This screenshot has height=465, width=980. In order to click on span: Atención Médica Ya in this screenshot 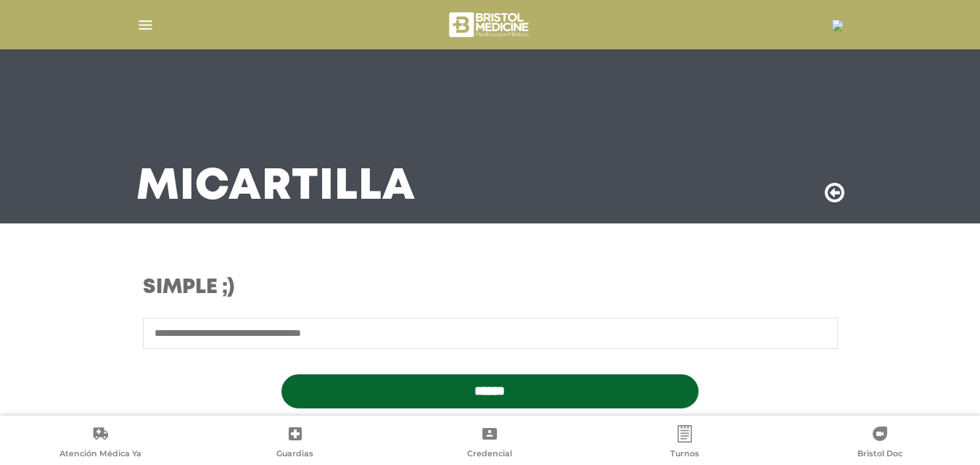, I will do `click(100, 455)`.